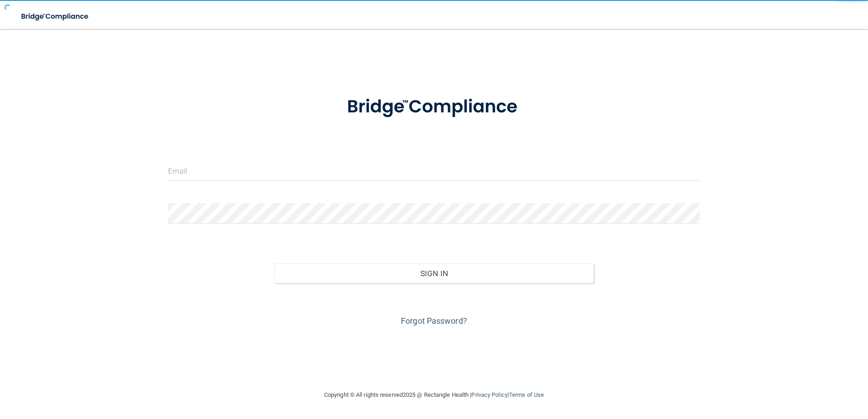 The image size is (868, 419). Describe the element at coordinates (434, 395) in the screenshot. I see `div: Copyright © All rights reserved 2025 @ Rectangle Health | |` at that location.